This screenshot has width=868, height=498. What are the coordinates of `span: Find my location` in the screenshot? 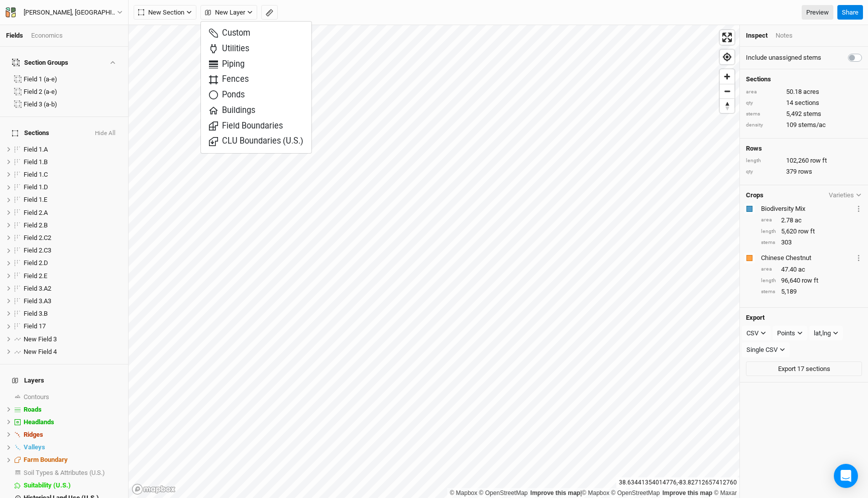 It's located at (727, 56).